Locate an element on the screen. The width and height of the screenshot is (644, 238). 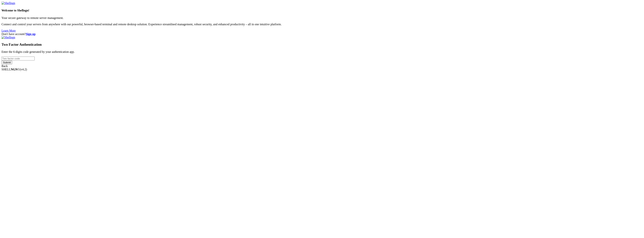
a: Sign up is located at coordinates (30, 34).